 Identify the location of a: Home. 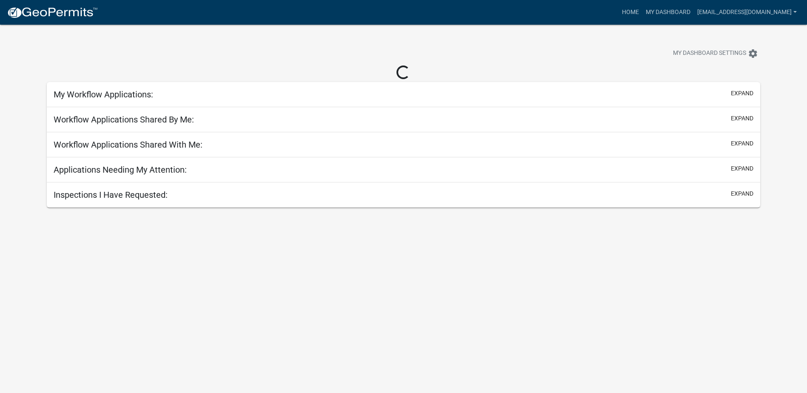
(631, 12).